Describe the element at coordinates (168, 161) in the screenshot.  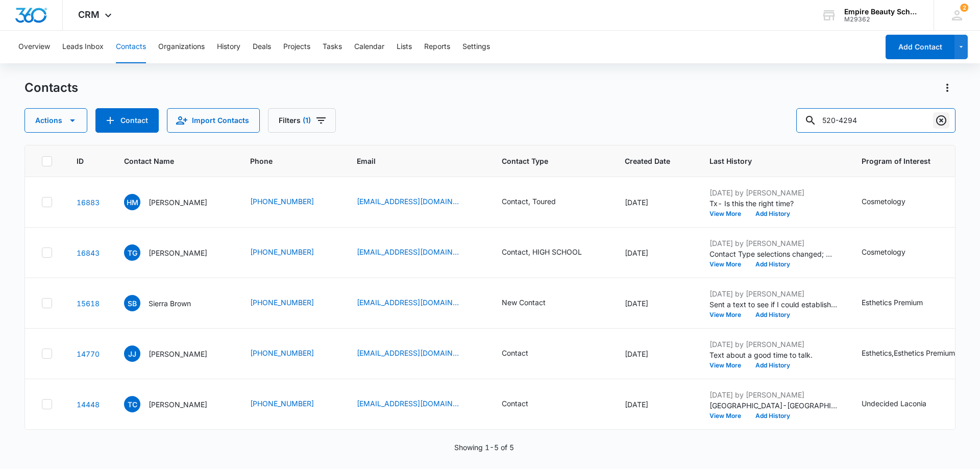
I see `span: Contact Name` at that location.